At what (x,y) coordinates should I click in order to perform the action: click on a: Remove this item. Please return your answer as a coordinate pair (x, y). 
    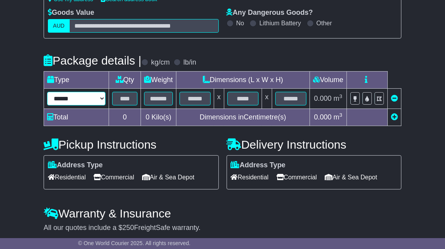
    Looking at the image, I should click on (394, 98).